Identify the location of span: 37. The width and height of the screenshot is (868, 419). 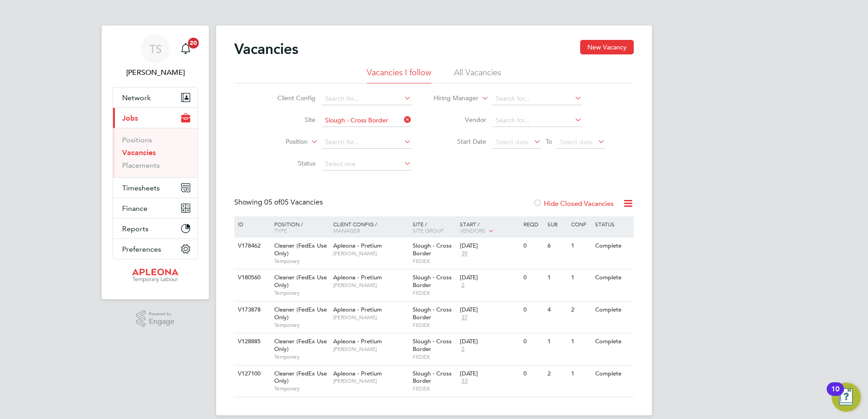
(465, 317).